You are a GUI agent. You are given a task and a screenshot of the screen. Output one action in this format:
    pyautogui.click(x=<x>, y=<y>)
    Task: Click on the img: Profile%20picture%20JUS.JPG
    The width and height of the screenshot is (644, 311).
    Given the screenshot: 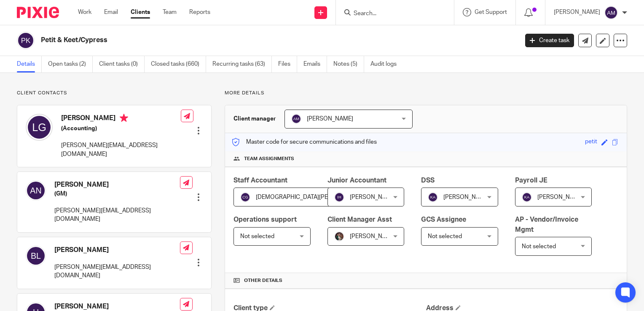 What is the action you would take?
    pyautogui.click(x=339, y=236)
    